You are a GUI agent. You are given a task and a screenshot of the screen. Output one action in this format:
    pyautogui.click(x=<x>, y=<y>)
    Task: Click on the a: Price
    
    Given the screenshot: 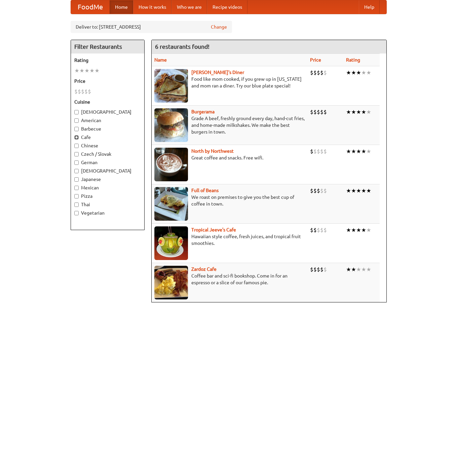 What is the action you would take?
    pyautogui.click(x=315, y=60)
    